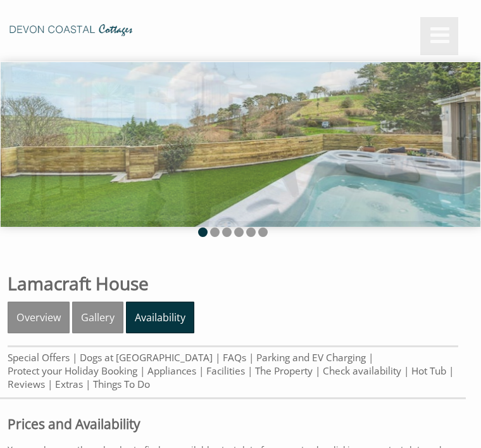 This screenshot has width=481, height=448. What do you see at coordinates (69, 384) in the screenshot?
I see `a: Extras` at bounding box center [69, 384].